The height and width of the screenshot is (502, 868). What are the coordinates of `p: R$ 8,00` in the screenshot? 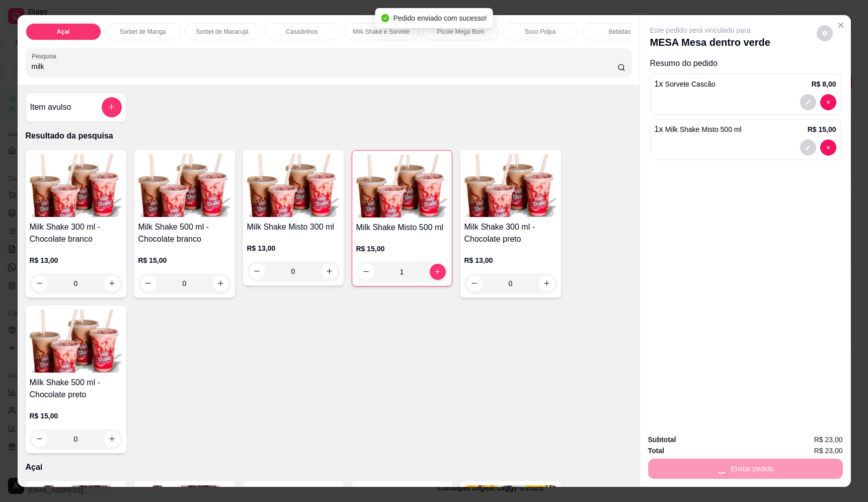 It's located at (823, 84).